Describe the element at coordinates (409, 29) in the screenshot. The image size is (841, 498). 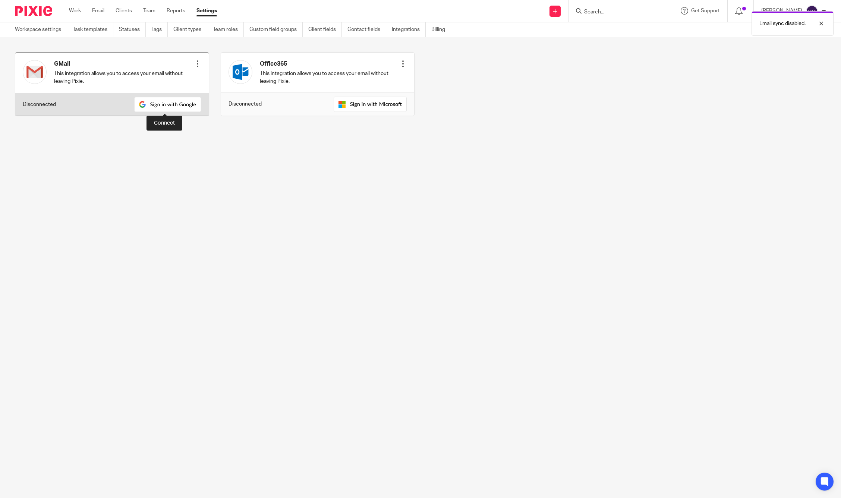
I see `a: Integrations` at that location.